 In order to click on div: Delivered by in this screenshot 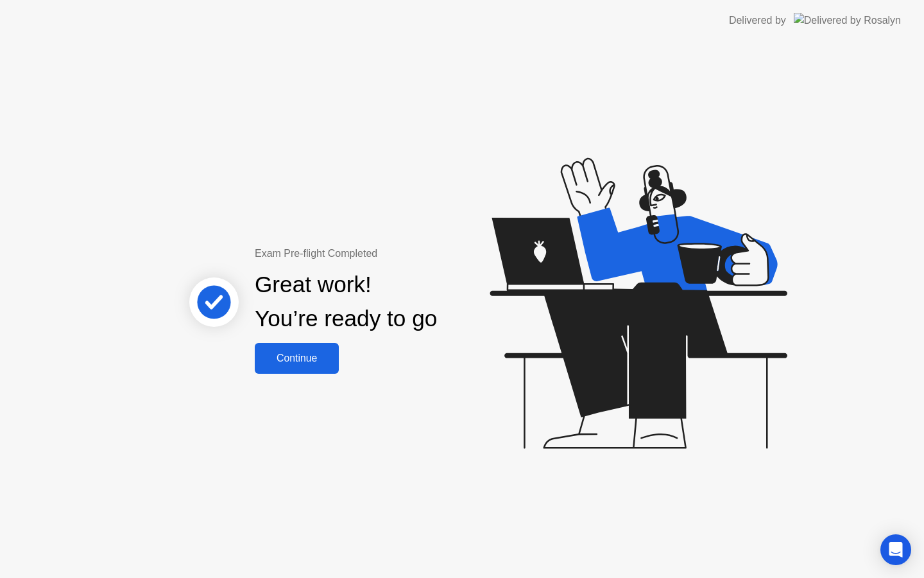, I will do `click(757, 21)`.